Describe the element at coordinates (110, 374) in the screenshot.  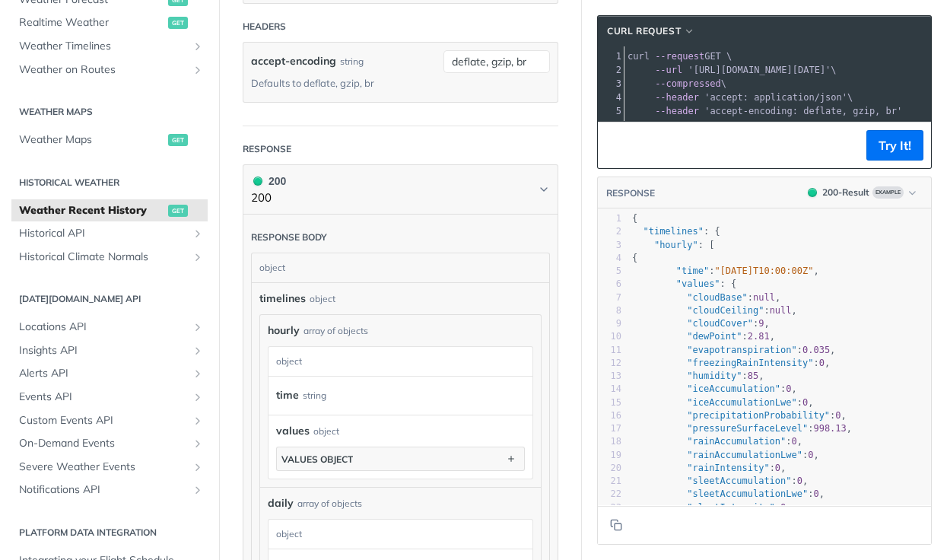
I see `a: Alerts APIShow subpages for Alerts API` at that location.